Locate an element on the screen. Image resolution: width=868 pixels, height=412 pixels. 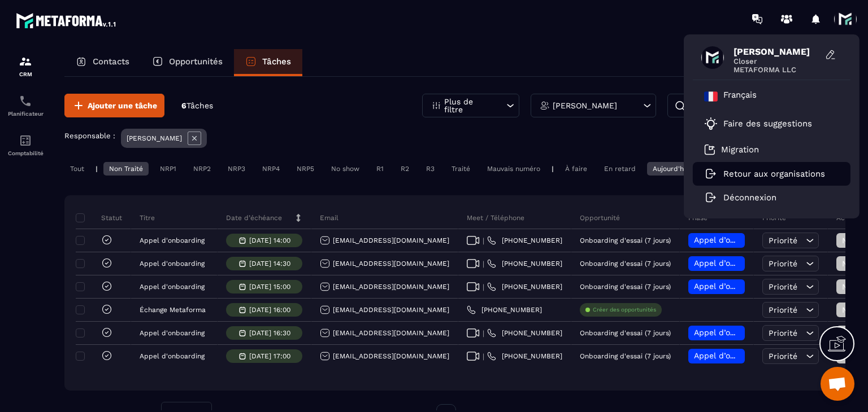
p: 6 is located at coordinates (197, 106).